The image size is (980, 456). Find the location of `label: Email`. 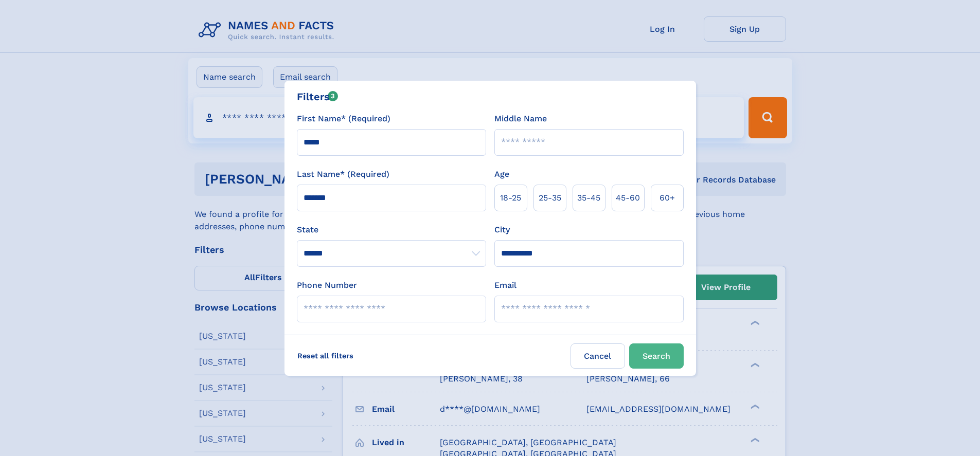

label: Email is located at coordinates (505, 285).